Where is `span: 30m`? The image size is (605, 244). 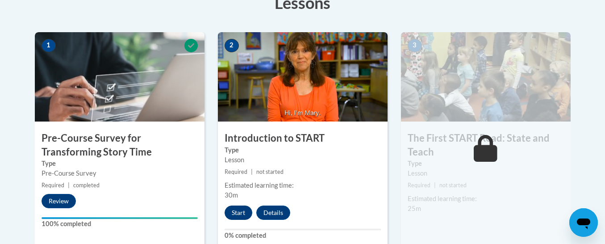
span: 30m is located at coordinates (231, 195).